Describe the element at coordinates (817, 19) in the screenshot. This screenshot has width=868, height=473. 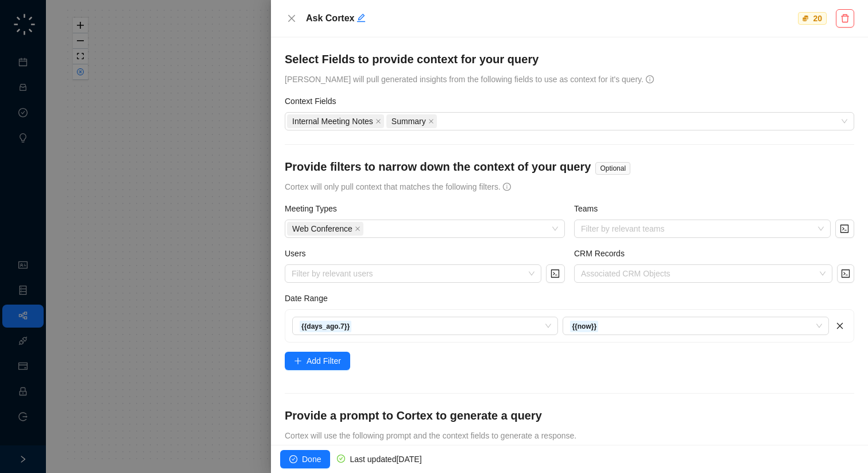
I see `div: 20` at that location.